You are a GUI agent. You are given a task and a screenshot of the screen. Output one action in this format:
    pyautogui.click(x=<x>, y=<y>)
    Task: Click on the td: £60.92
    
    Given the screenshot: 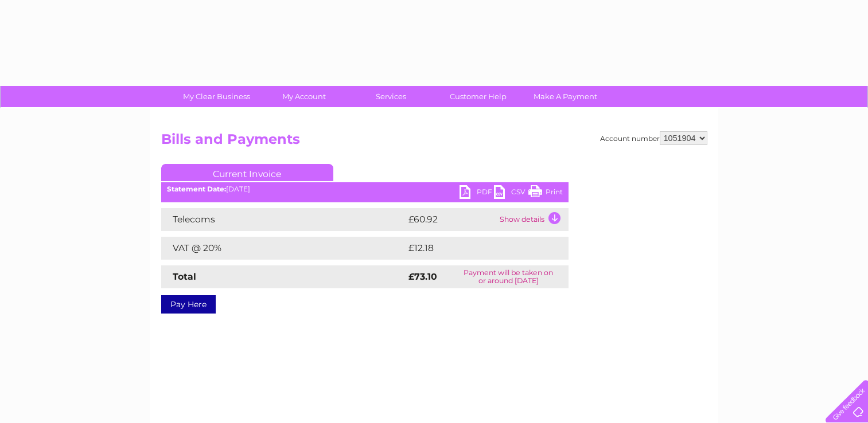 What is the action you would take?
    pyautogui.click(x=451, y=220)
    